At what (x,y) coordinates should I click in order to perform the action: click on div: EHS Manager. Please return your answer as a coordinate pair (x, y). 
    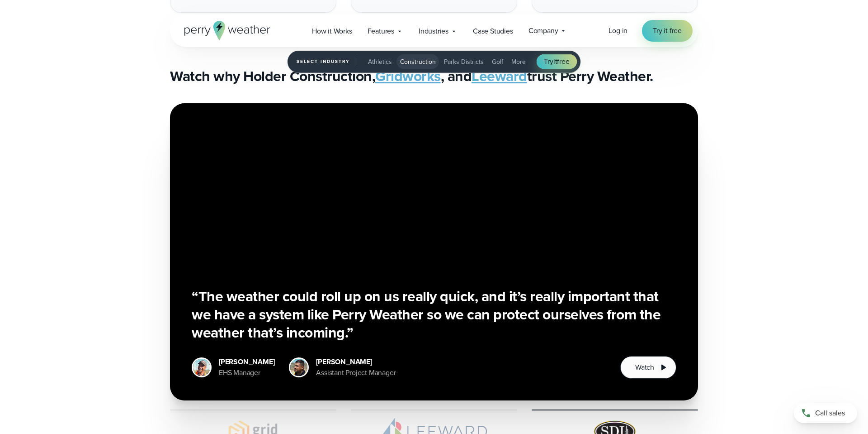
    Looking at the image, I should click on (246, 373).